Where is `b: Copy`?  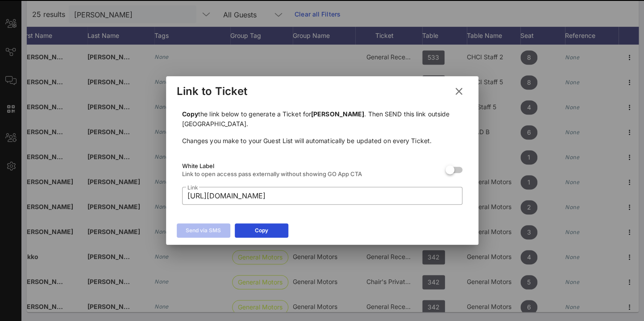
b: Copy is located at coordinates (190, 114).